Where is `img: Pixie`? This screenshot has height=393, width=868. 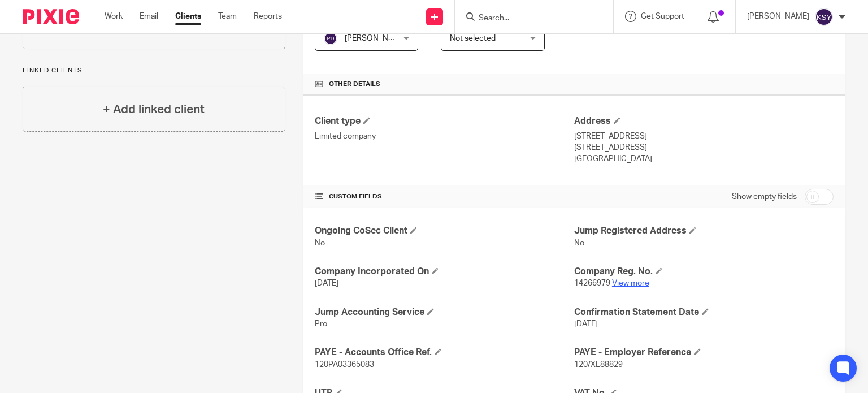 img: Pixie is located at coordinates (51, 16).